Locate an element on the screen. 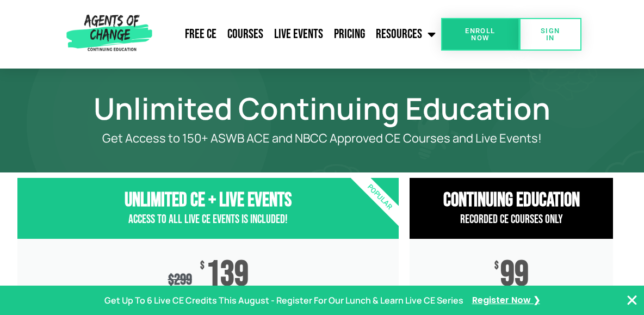  button: Close Banner is located at coordinates (632, 300).